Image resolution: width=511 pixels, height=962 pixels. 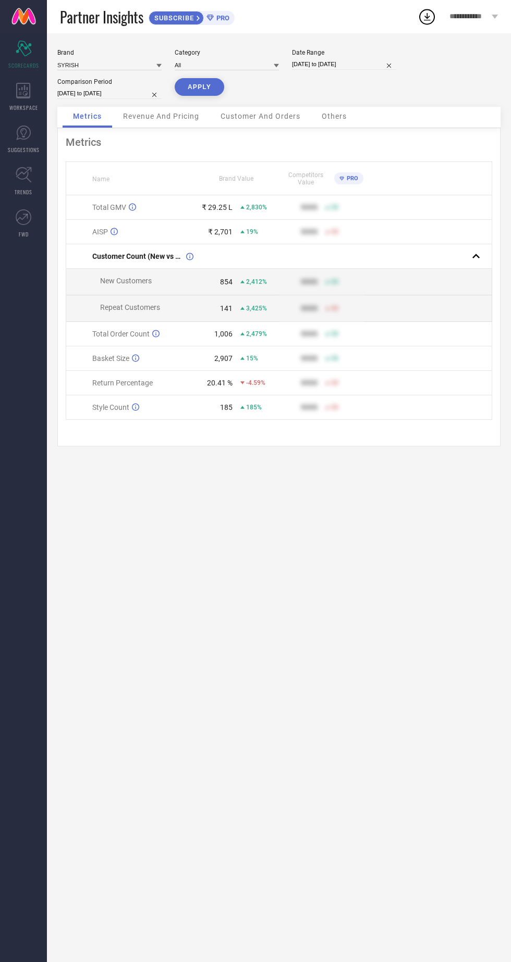 I want to click on div: 185, so click(x=226, y=407).